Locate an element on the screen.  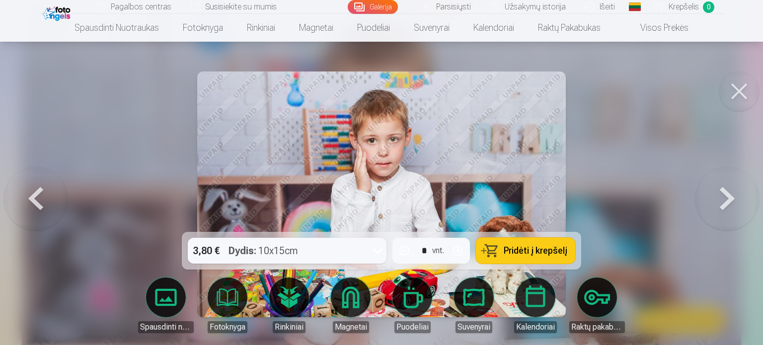
div: Puodeliai is located at coordinates (412, 327).